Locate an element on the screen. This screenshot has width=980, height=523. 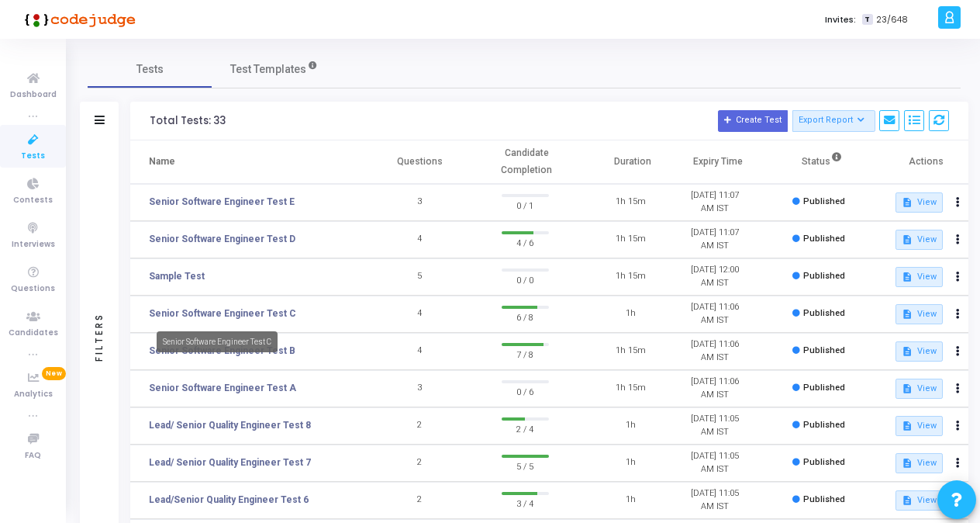
div: Filters is located at coordinates (99, 337).